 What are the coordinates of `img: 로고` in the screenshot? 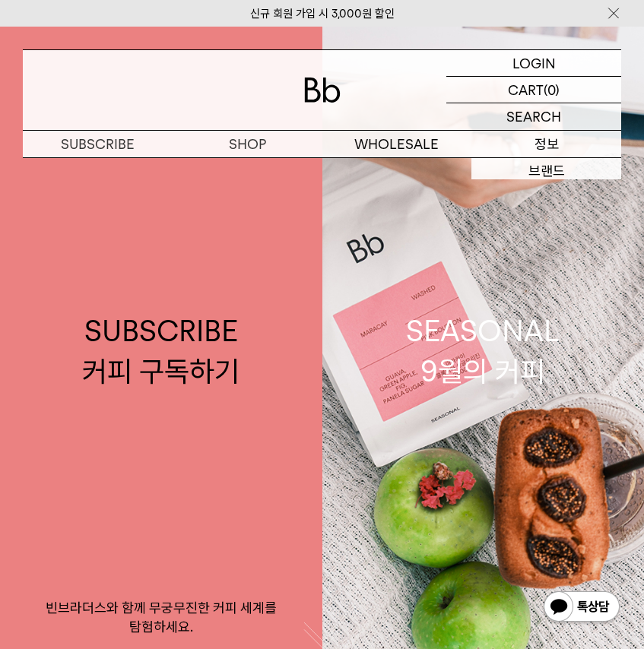 It's located at (322, 90).